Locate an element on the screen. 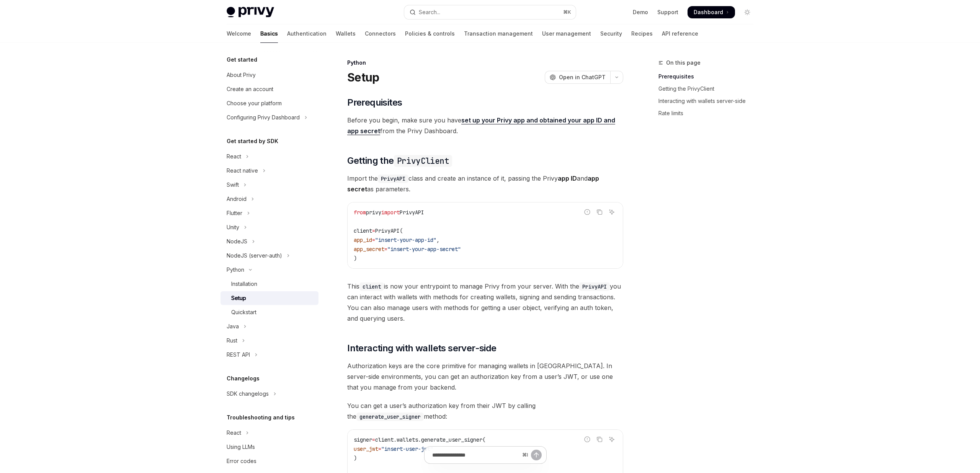  h5: Changelogs is located at coordinates (243, 379).